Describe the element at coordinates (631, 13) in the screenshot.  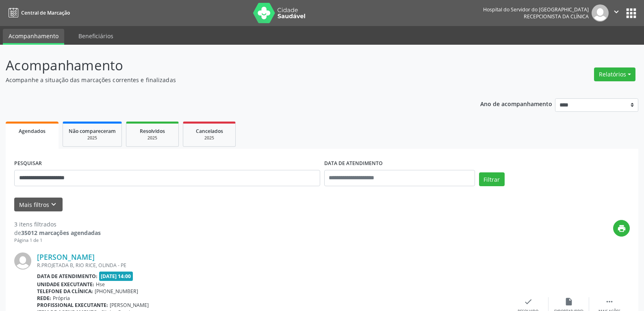
I see `button: apps` at that location.